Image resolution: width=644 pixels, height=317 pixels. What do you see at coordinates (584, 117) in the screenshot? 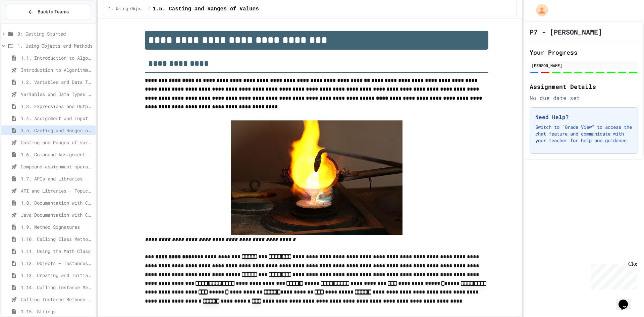
I see `h3: Need Help?` at bounding box center [584, 117].